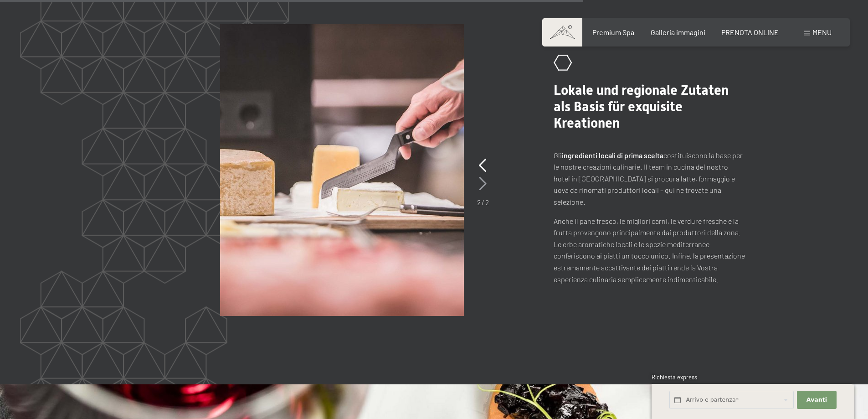 The image size is (868, 419). I want to click on a: Premium Spa, so click(613, 32).